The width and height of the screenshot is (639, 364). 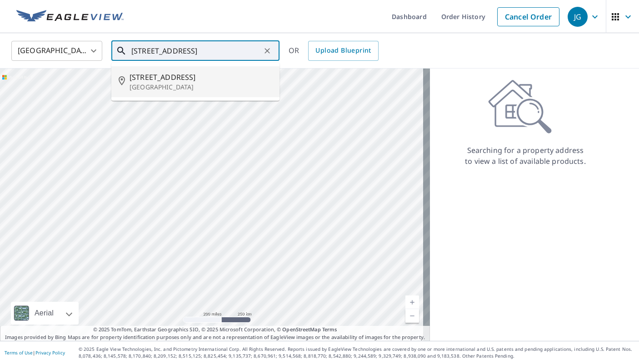 I want to click on a: Terms, so click(x=329, y=329).